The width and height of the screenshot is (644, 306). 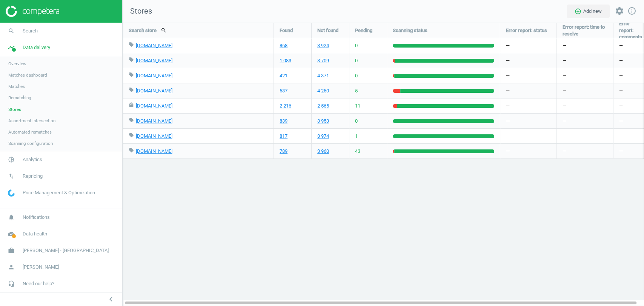 What do you see at coordinates (284, 121) in the screenshot?
I see `a: 839` at bounding box center [284, 121].